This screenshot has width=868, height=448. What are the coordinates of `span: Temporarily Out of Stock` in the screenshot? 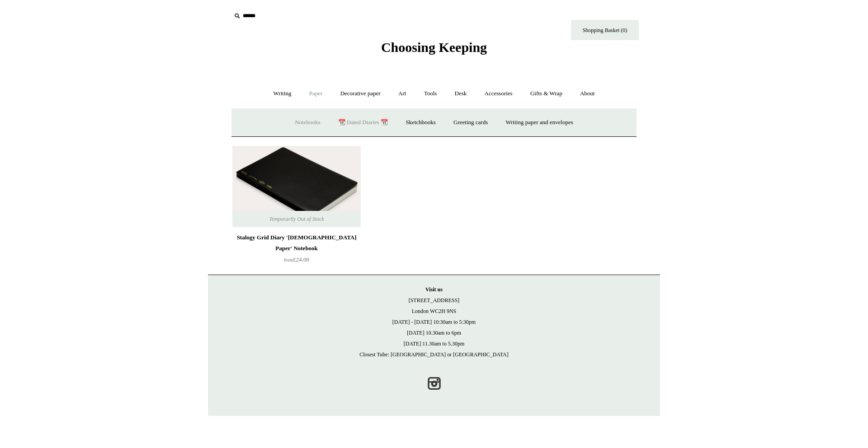 It's located at (296, 219).